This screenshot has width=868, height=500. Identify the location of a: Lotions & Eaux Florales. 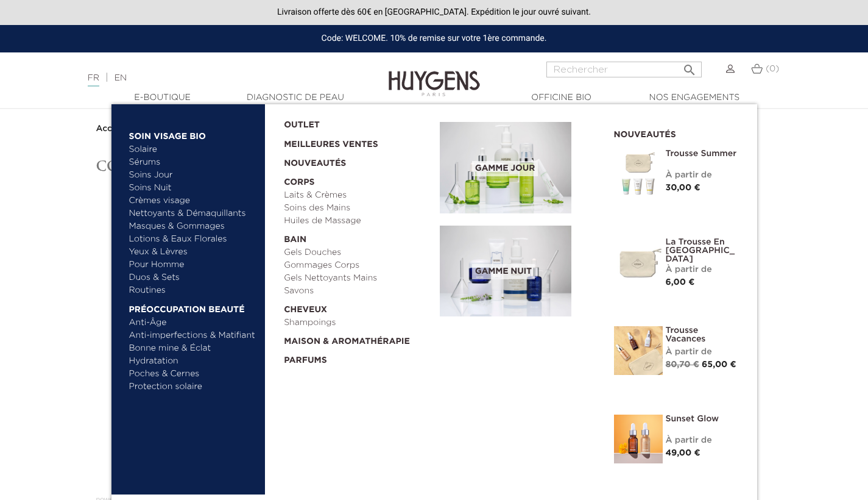
(193, 239).